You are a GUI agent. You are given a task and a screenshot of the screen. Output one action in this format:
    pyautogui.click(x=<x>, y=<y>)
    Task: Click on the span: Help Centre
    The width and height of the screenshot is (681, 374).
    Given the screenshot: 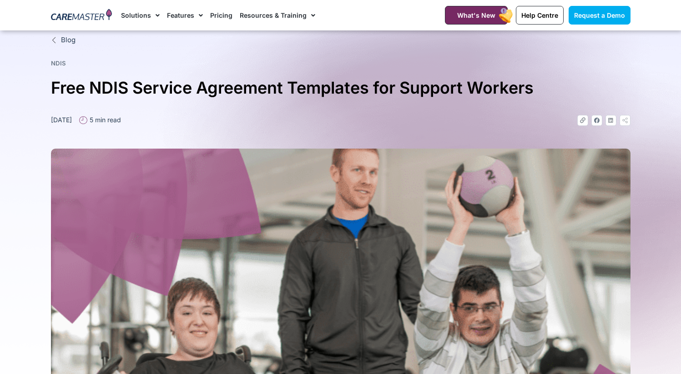 What is the action you would take?
    pyautogui.click(x=539, y=15)
    